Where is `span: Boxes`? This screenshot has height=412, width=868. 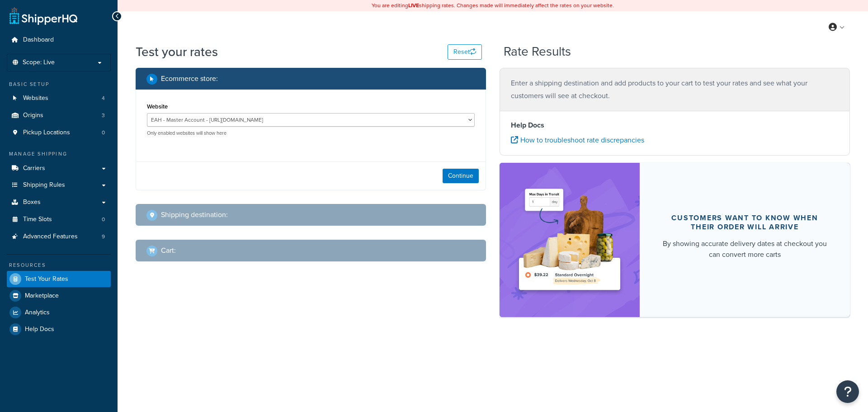 span: Boxes is located at coordinates (32, 202).